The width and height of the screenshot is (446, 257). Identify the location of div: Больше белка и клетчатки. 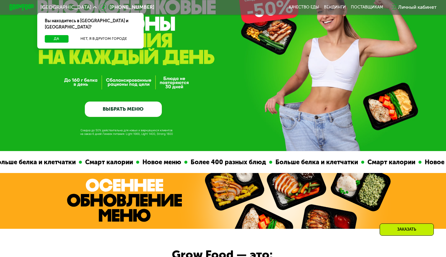
(316, 162).